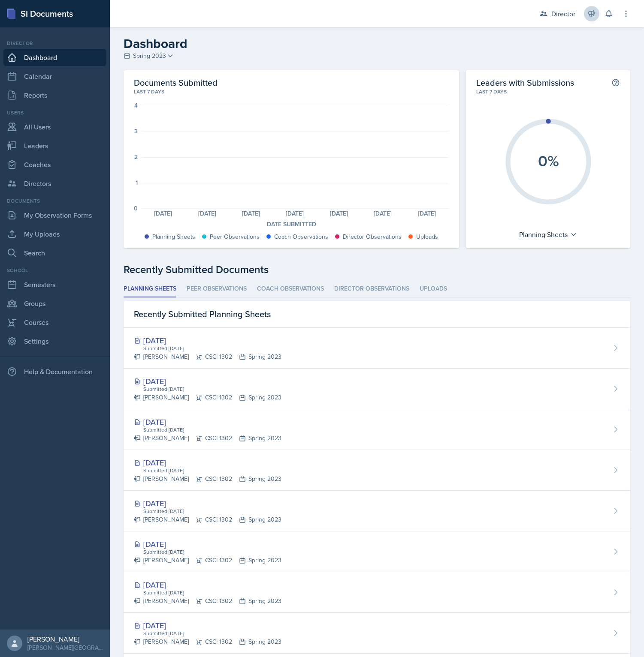 The width and height of the screenshot is (644, 657). What do you see at coordinates (377, 314) in the screenshot?
I see `div: Recently Submitted Planning Sheets` at bounding box center [377, 314].